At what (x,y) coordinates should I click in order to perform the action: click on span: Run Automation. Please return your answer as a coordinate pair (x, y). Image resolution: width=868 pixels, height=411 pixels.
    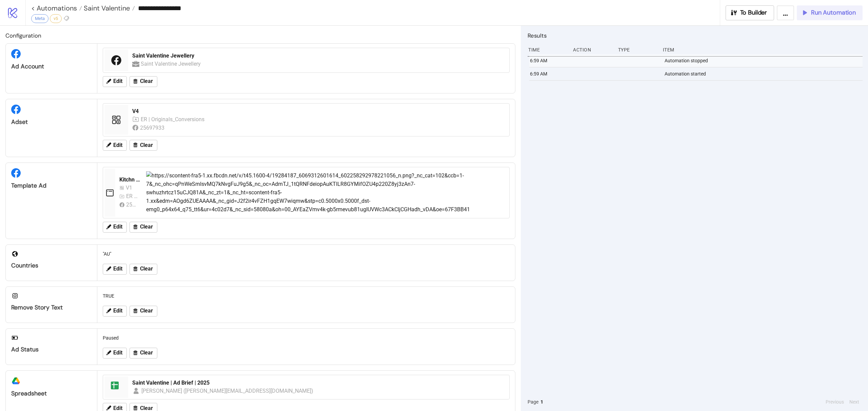
    Looking at the image, I should click on (834, 13).